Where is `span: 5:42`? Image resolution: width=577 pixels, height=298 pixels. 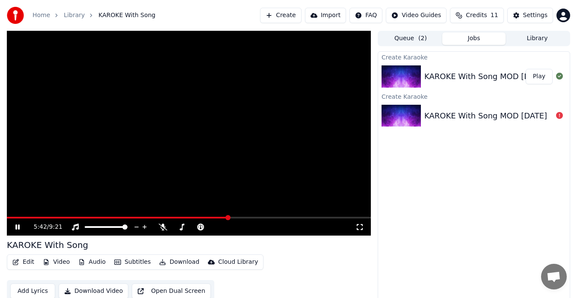
span: 5:42 is located at coordinates (40, 227).